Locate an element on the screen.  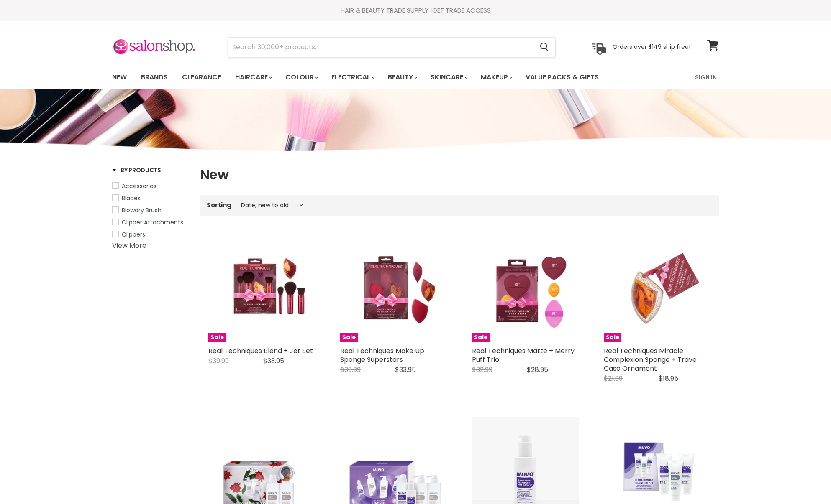
a: Real Techniques Matte + Merry Puff Trio Sale is located at coordinates (525, 289).